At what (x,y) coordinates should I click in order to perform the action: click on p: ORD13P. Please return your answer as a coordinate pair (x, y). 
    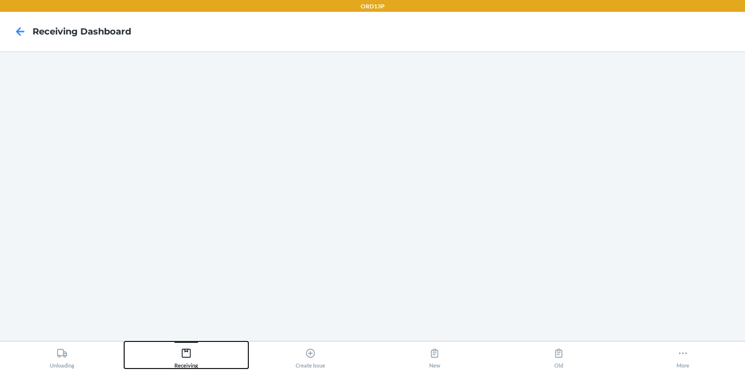
    Looking at the image, I should click on (372, 6).